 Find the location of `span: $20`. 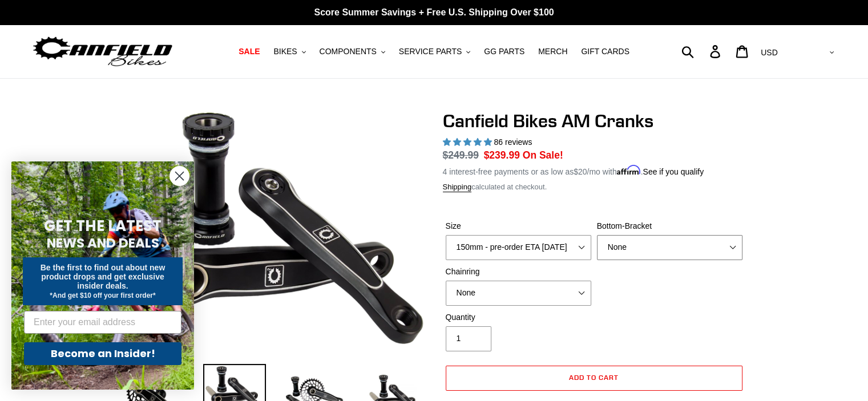

span: $20 is located at coordinates (580, 172).